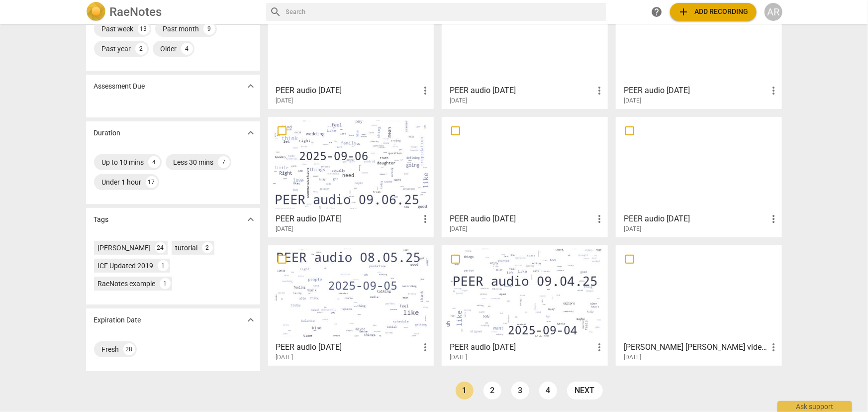 This screenshot has height=412, width=868. Describe the element at coordinates (117, 320) in the screenshot. I see `p: Expiration Date` at that location.